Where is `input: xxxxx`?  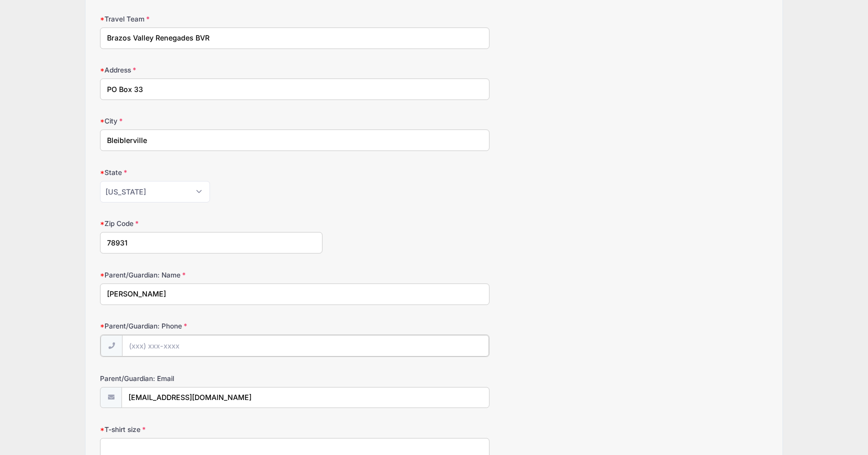
input: xxxxx is located at coordinates (211, 243).